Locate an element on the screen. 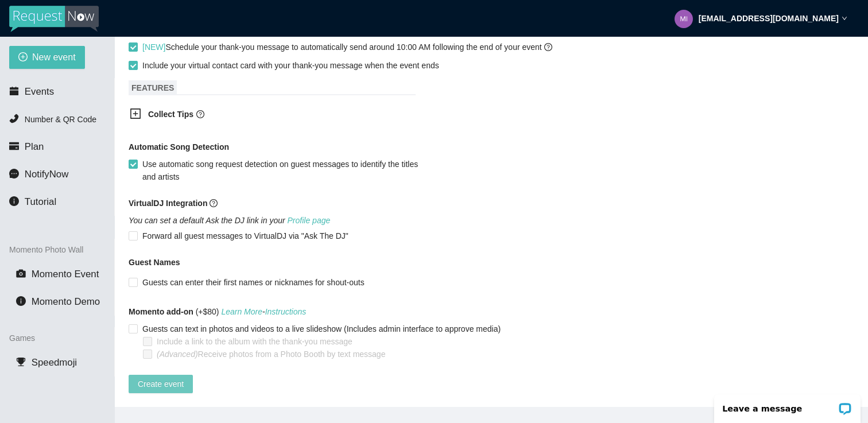 The image size is (868, 423). span: Speedmoji is located at coordinates (54, 362).